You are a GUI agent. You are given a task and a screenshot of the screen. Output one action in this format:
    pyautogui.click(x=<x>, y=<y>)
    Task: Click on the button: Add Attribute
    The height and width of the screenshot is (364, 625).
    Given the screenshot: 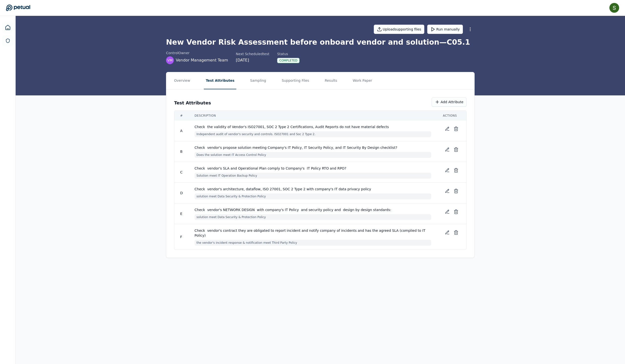 What is the action you would take?
    pyautogui.click(x=449, y=102)
    